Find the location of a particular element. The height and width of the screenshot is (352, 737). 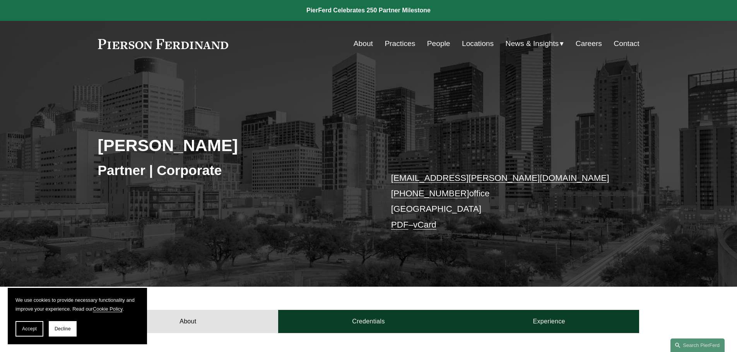

a: Locations is located at coordinates (478, 44).